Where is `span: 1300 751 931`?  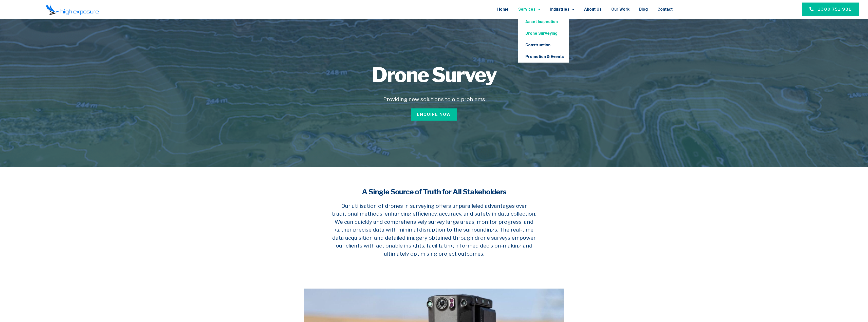 span: 1300 751 931 is located at coordinates (834, 10).